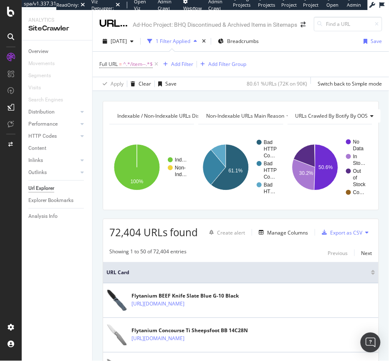 The width and height of the screenshot is (389, 361). What do you see at coordinates (355, 178) in the screenshot?
I see `text: of` at bounding box center [355, 178].